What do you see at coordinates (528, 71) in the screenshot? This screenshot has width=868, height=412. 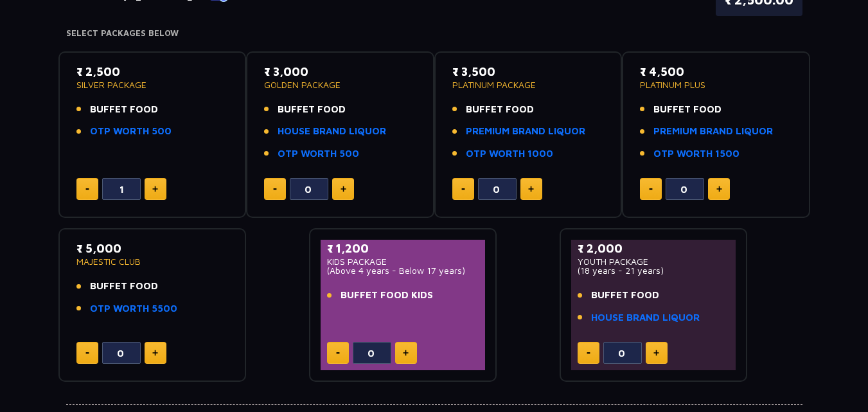 I see `p: ₹ 3,500` at bounding box center [528, 71].